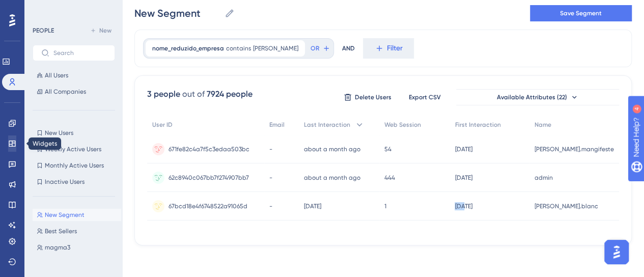 The width and height of the screenshot is (644, 277). What do you see at coordinates (65, 92) in the screenshot?
I see `span: All Companies` at bounding box center [65, 92].